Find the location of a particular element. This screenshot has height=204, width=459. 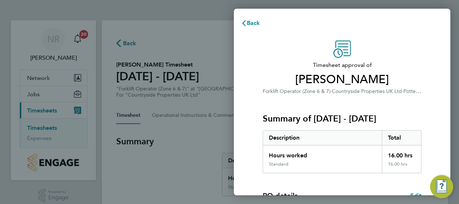

span: Countryside Properties UK Ltd is located at coordinates (367, 91).